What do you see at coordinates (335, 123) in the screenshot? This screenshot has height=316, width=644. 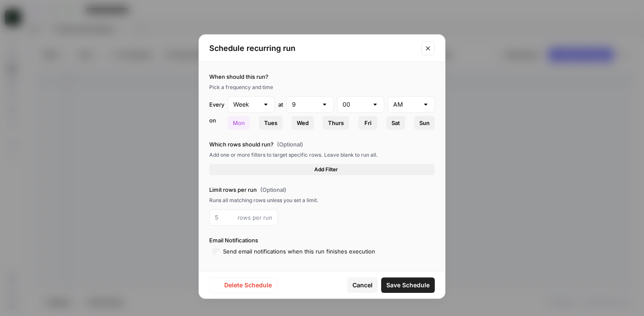 I see `button: Thurs` at bounding box center [335, 123].